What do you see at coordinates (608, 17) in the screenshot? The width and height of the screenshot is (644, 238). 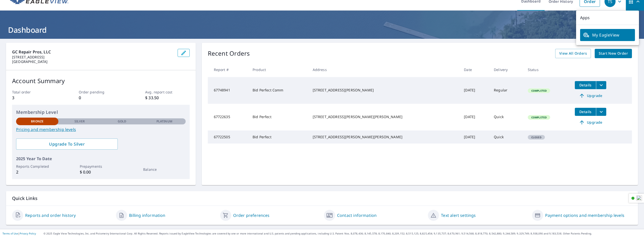 I see `p: Apps` at bounding box center [608, 17].